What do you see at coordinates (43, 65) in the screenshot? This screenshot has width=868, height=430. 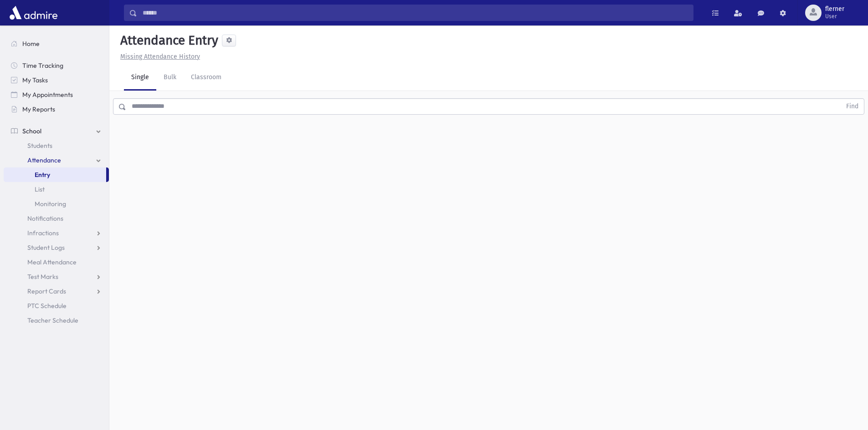 I see `span: Time Tracking` at bounding box center [43, 65].